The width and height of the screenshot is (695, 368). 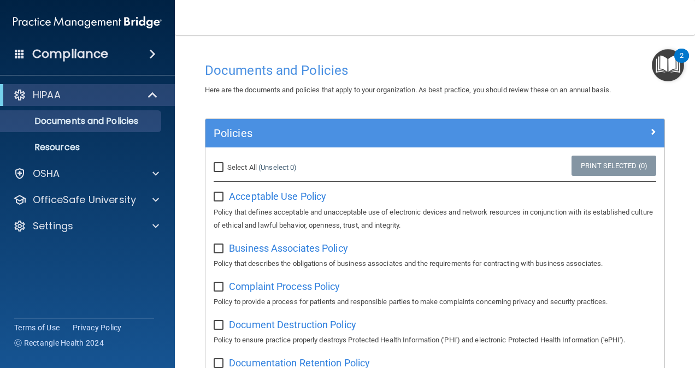 What do you see at coordinates (435, 219) in the screenshot?
I see `p: Policy that defines acceptable and unacceptable use of electronic devices and network resources i...` at bounding box center [435, 219].